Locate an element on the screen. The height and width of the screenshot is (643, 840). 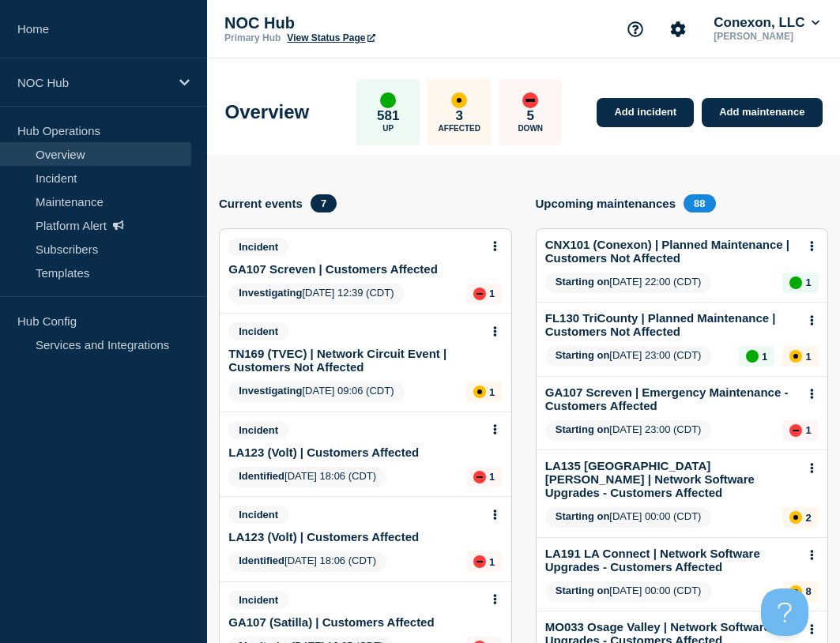
h4: Upcoming maintenances is located at coordinates (605, 203).